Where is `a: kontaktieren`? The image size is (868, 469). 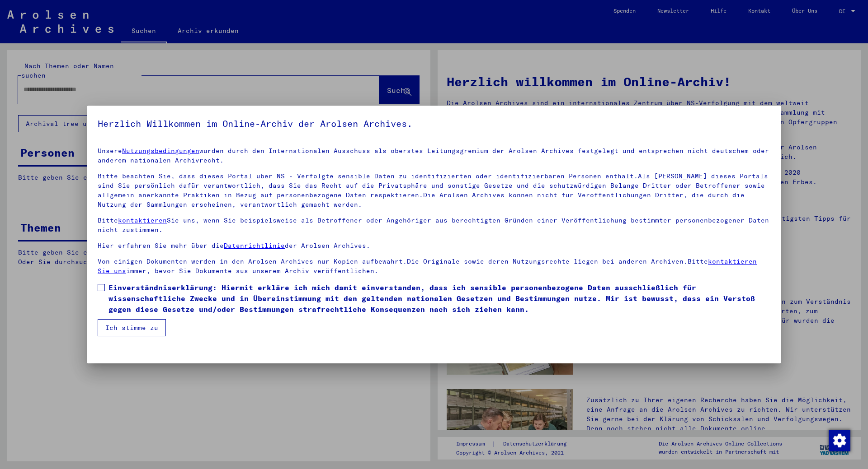 a: kontaktieren is located at coordinates (142, 221).